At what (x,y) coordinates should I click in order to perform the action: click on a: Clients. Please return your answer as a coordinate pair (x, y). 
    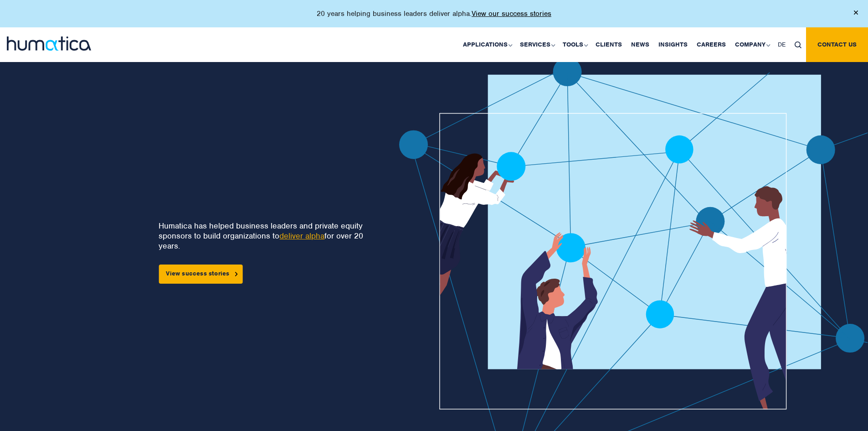
    Looking at the image, I should click on (609, 45).